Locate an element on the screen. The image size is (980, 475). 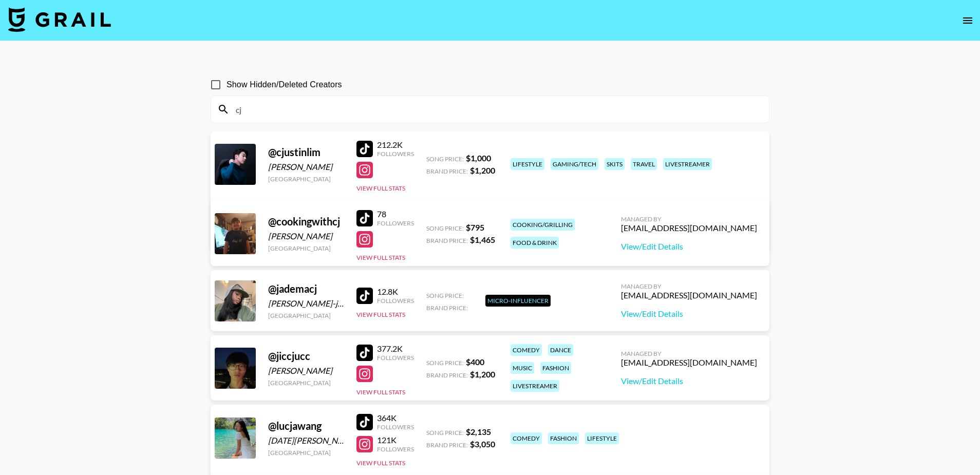
div: gaming/tech is located at coordinates (574, 164).